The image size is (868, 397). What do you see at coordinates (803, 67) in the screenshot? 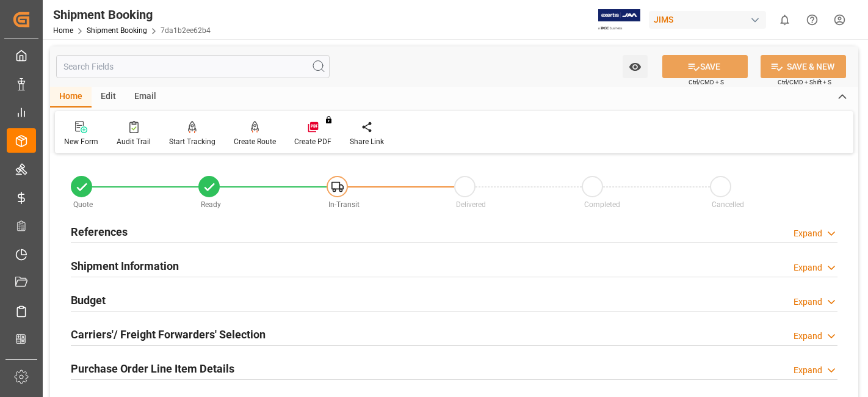
I see `button: SAVE & NEW` at bounding box center [803, 67].